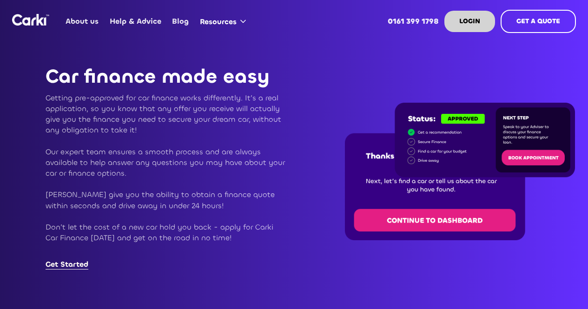 Image resolution: width=588 pixels, height=309 pixels. What do you see at coordinates (413, 21) in the screenshot?
I see `a: 0161 399 1798` at bounding box center [413, 21].